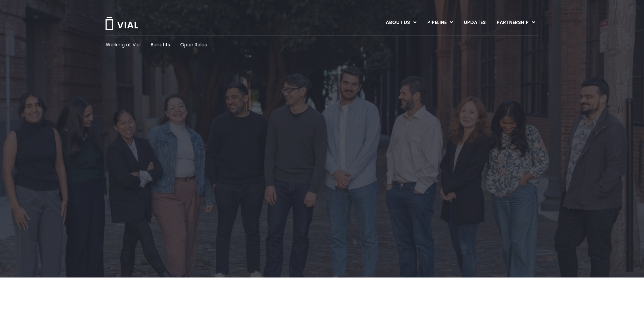  What do you see at coordinates (160, 45) in the screenshot?
I see `span: Benefits` at bounding box center [160, 45].